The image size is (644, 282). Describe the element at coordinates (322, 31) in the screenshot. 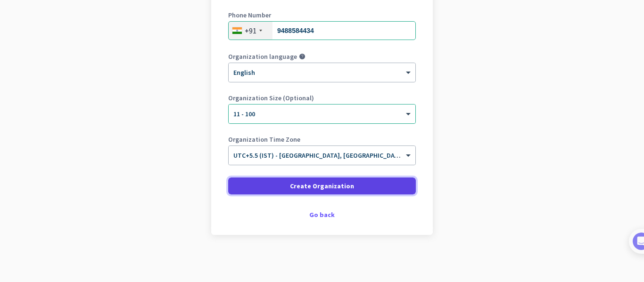

I see `input: 74104 10123` at that location.